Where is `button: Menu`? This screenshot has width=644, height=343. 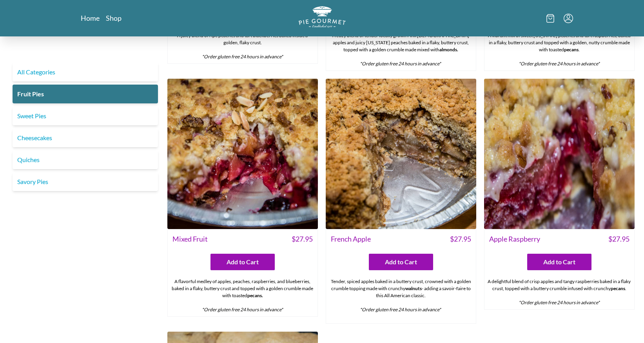 button: Menu is located at coordinates (568, 18).